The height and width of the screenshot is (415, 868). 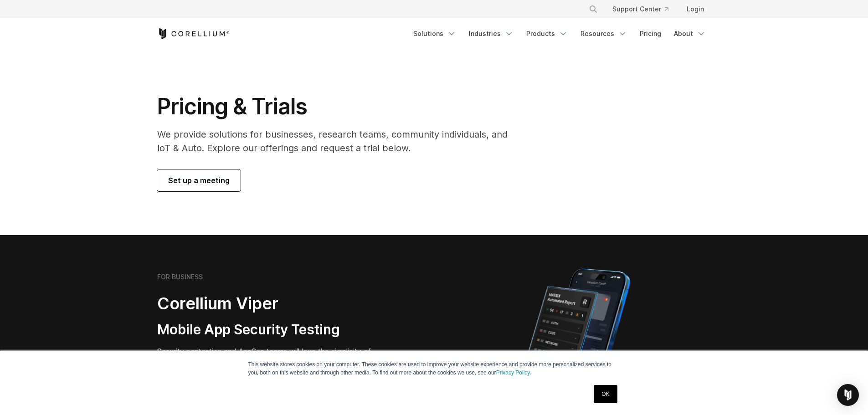 I want to click on button: Search, so click(x=593, y=9).